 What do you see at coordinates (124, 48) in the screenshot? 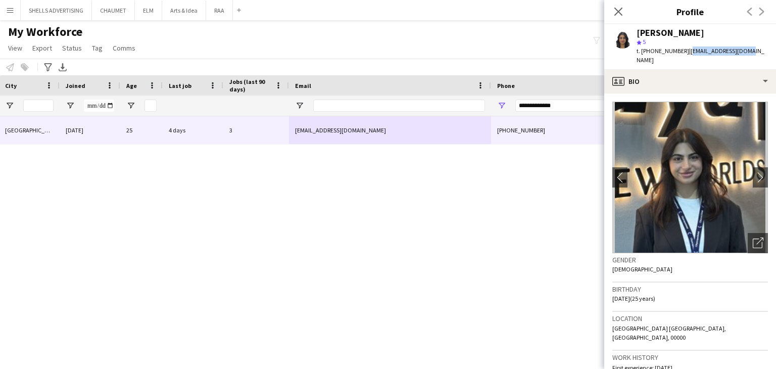
I see `a: Comms` at bounding box center [124, 48].